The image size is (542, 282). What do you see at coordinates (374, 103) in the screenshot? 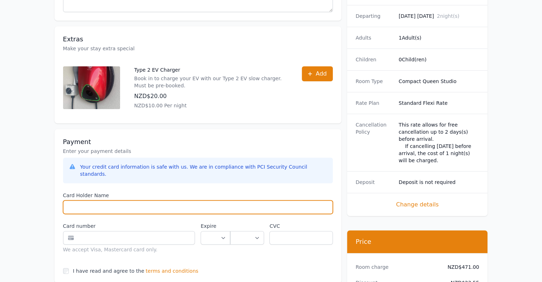
I see `dt: Rate Plan` at bounding box center [374, 103].